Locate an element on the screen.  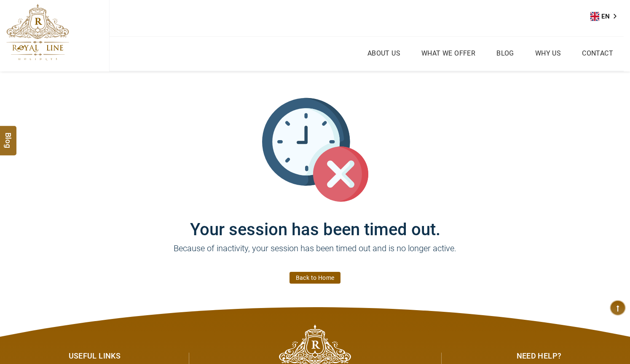
a: Back to Home is located at coordinates (315, 277).